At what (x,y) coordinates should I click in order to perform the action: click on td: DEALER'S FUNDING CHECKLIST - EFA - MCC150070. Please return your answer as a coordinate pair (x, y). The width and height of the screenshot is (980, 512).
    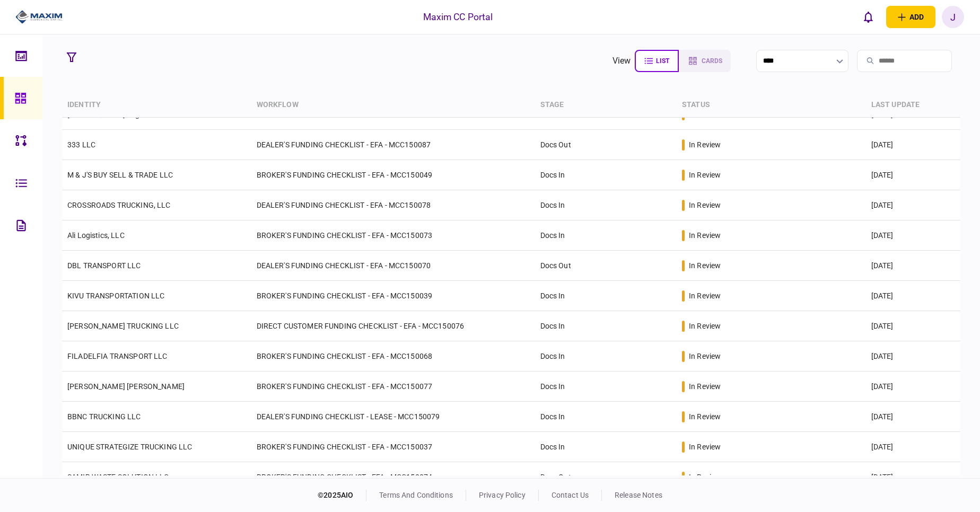
    Looking at the image, I should click on (393, 266).